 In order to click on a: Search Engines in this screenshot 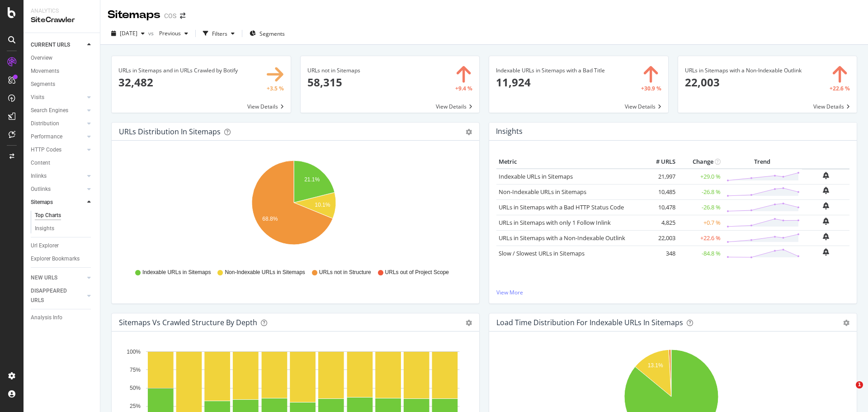, I will do `click(58, 110)`.